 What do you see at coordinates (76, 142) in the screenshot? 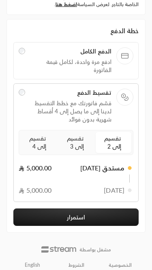
I see `span: تقسيم إلى 3` at bounding box center [76, 142].